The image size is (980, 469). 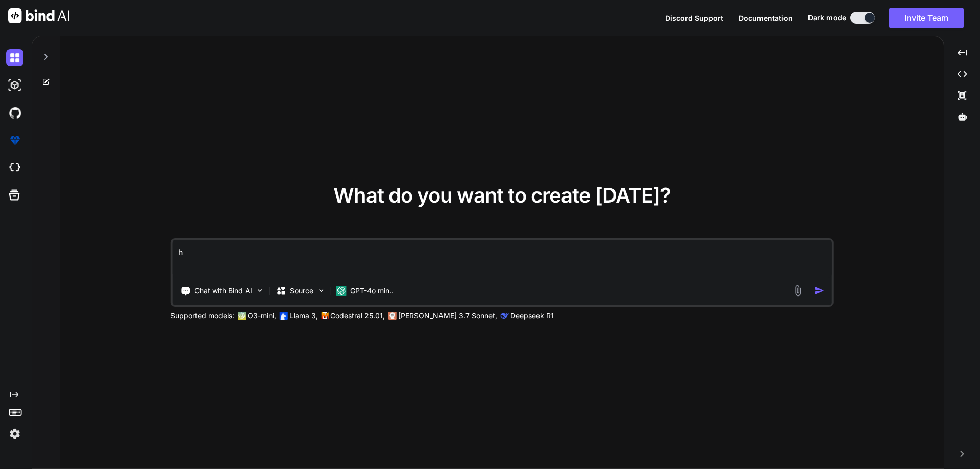 What do you see at coordinates (202, 316) in the screenshot?
I see `p: Supported models:` at bounding box center [202, 316].